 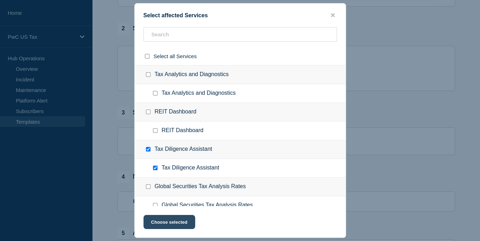 What do you see at coordinates (333, 15) in the screenshot?
I see `button: close button` at bounding box center [333, 15].